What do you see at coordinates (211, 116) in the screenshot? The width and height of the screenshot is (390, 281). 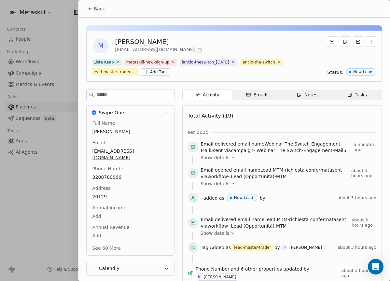 I see `span: Total Activity (19)` at bounding box center [211, 116].